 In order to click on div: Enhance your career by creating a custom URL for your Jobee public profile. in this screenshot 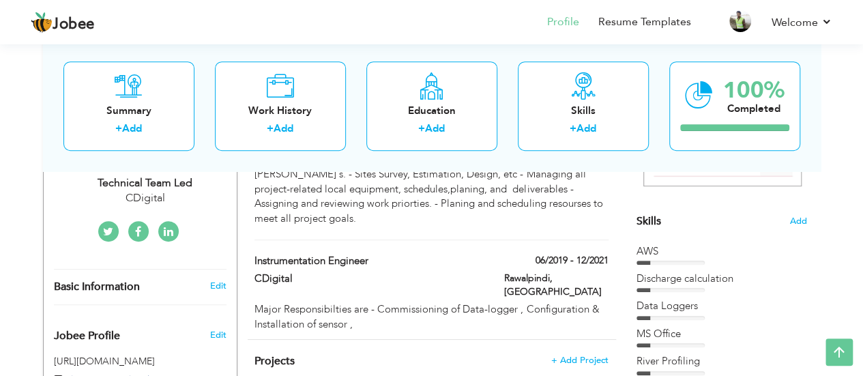, I will do `click(140, 332)`.